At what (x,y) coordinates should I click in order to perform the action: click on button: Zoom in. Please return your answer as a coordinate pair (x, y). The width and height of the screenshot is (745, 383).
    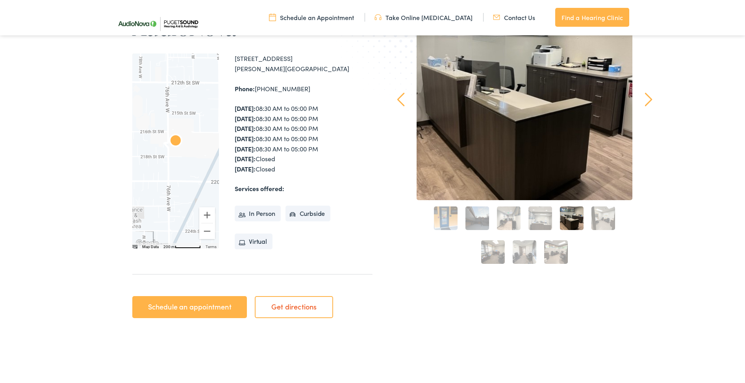
    Looking at the image, I should click on (207, 215).